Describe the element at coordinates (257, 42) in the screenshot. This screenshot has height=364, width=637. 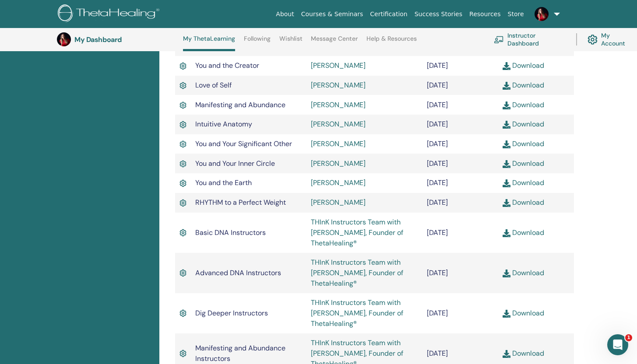
I see `a: Following` at that location.